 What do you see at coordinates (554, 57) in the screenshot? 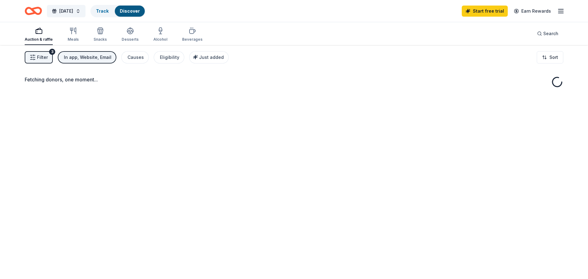
I see `span: Sort` at bounding box center [554, 57].